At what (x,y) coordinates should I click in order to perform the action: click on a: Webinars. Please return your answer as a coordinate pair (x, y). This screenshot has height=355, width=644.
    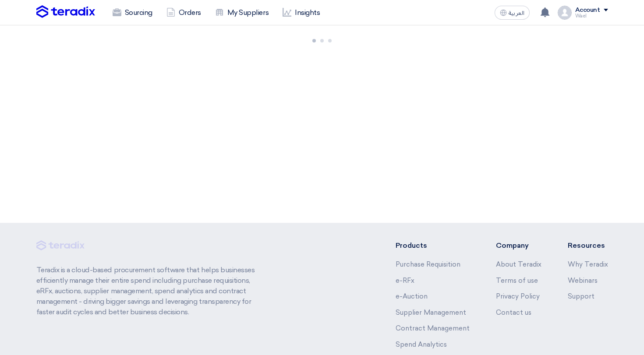
    Looking at the image, I should click on (583, 281).